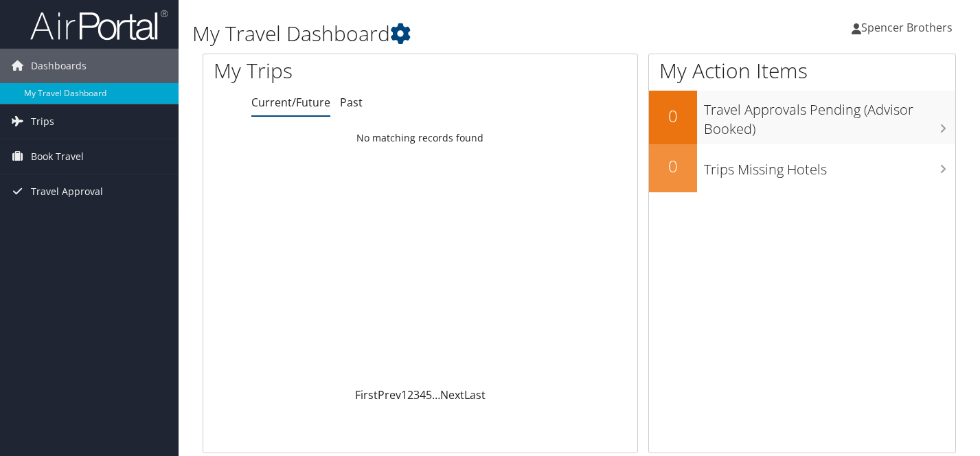 The width and height of the screenshot is (980, 456). Describe the element at coordinates (420, 138) in the screenshot. I see `td: No matching records found` at that location.